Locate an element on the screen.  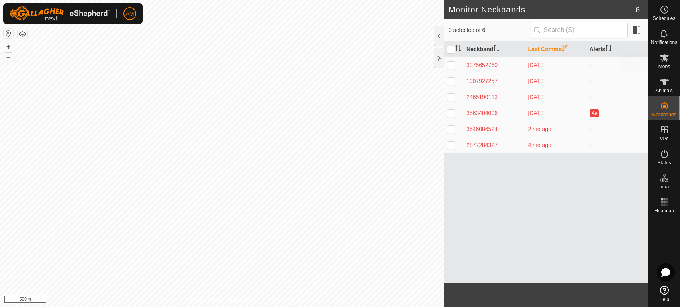
div: 3375652760 is located at coordinates (493, 65).